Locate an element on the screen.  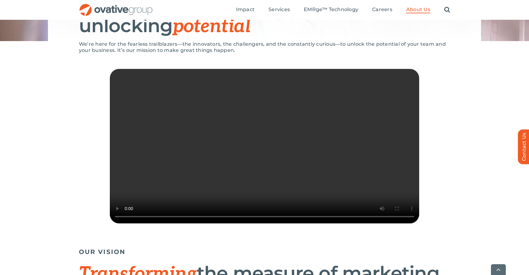
a: Careers is located at coordinates (382, 10).